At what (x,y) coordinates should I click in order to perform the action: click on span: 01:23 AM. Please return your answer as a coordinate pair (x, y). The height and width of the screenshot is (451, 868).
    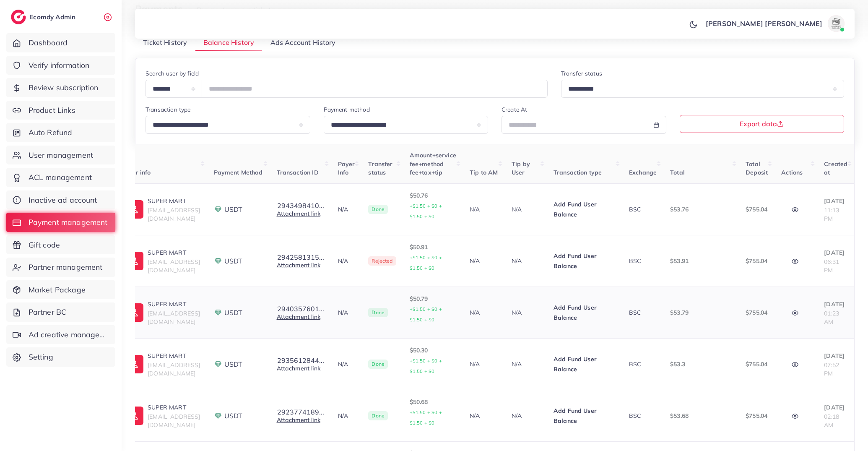
    Looking at the image, I should click on (832, 317).